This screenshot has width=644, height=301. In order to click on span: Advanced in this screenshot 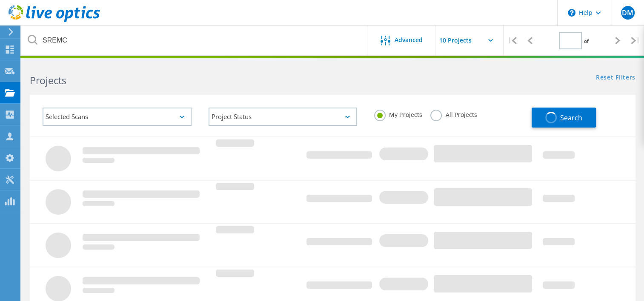, I will do `click(409, 40)`.